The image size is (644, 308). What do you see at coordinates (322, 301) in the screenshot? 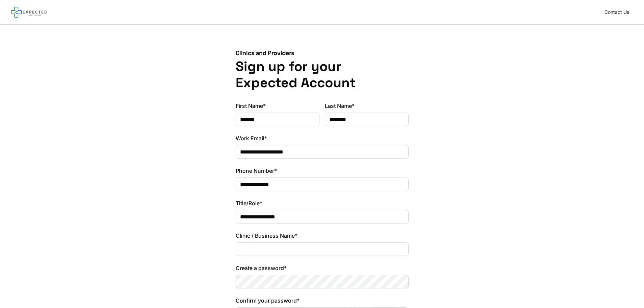
I see `label: Confirm your password*` at bounding box center [322, 301].